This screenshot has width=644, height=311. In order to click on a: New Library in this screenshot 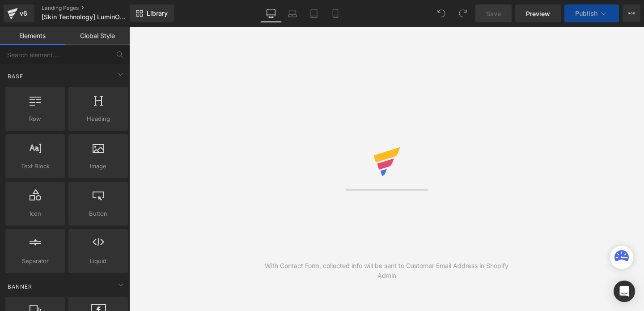, I will do `click(151, 13)`.